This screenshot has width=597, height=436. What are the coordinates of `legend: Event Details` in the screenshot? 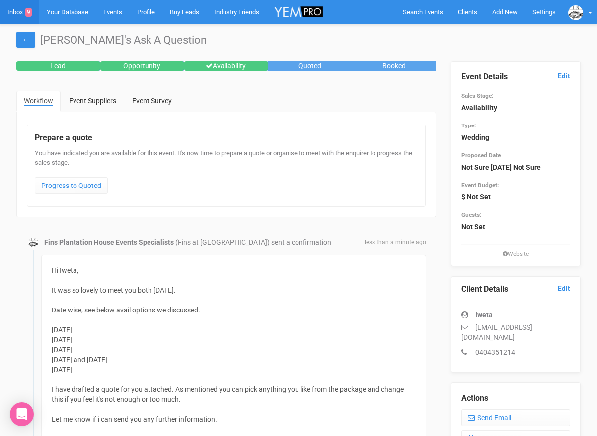 It's located at (516, 77).